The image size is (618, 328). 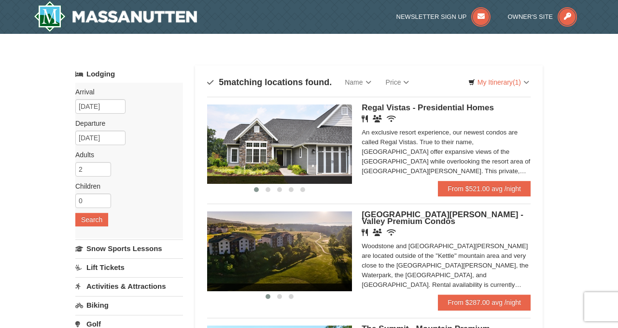 What do you see at coordinates (358, 82) in the screenshot?
I see `a: Name` at bounding box center [358, 82].